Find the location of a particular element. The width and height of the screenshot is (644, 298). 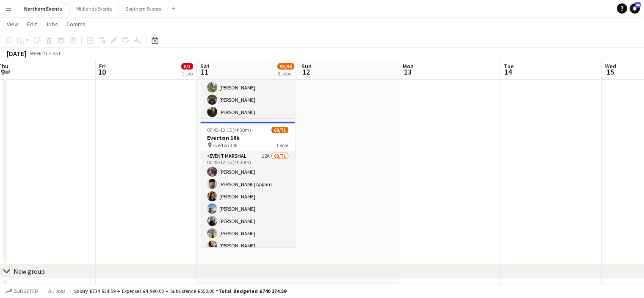

button: Midlands Events is located at coordinates (94, 8).